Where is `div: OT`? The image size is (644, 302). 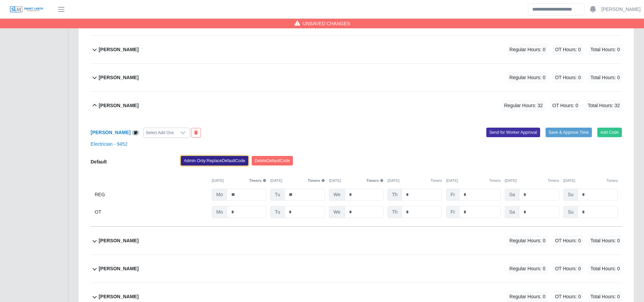
div: OT is located at coordinates (151, 212).